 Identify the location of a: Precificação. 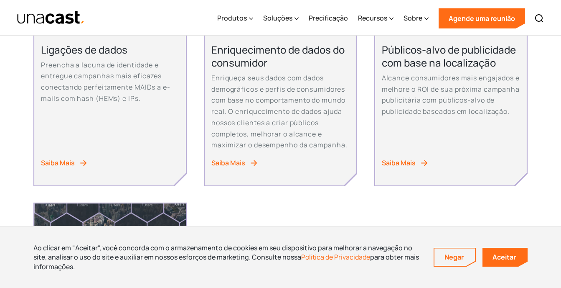
(329, 18).